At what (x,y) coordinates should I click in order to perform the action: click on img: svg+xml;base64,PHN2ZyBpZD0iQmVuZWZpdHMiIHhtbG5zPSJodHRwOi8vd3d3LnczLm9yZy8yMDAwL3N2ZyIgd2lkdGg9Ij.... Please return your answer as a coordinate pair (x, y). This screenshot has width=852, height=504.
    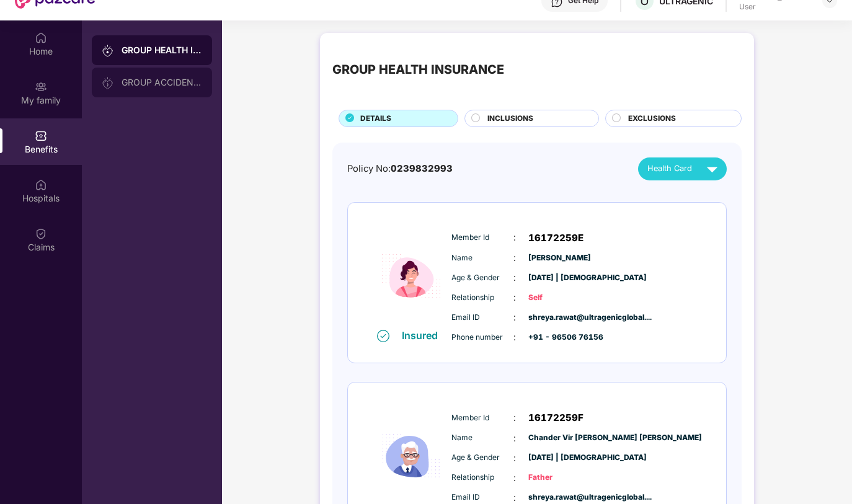
    Looking at the image, I should click on (41, 135).